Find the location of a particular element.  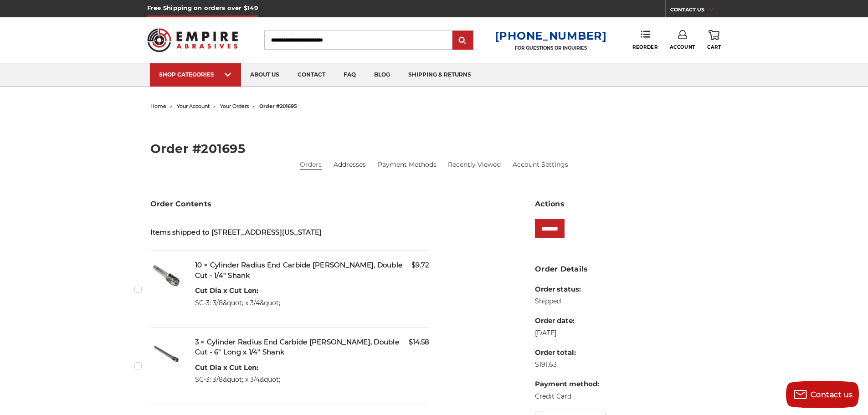

span: your account is located at coordinates (193, 106).